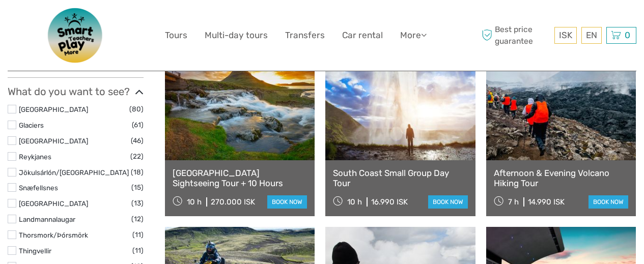 This screenshot has height=264, width=644. I want to click on span: (61), so click(137, 124).